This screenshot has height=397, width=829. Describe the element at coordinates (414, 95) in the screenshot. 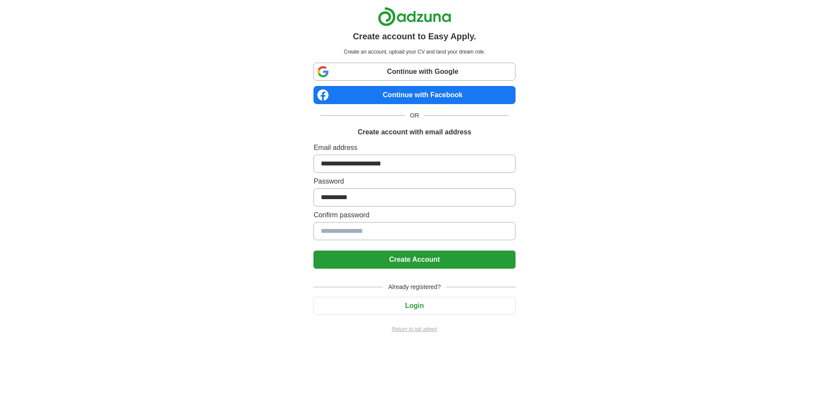

I see `a: Continue with Facebook` at that location.